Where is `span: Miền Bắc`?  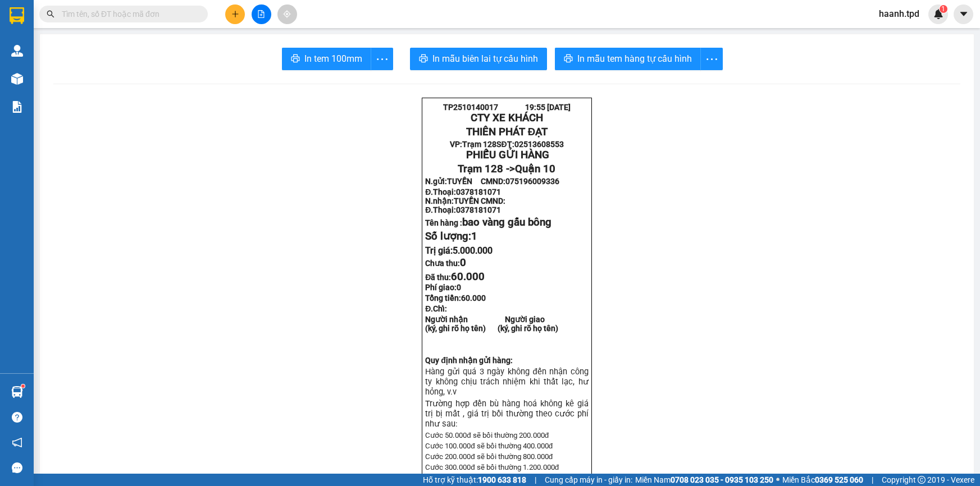
span: Miền Bắc is located at coordinates (823, 480).